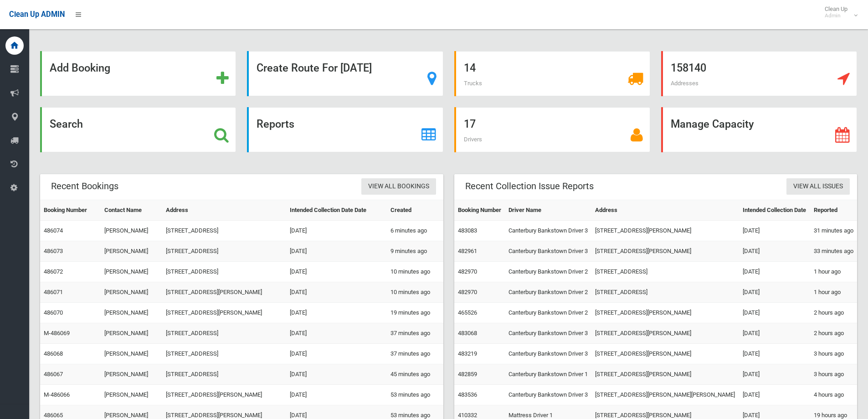 This screenshot has width=868, height=419. What do you see at coordinates (473, 139) in the screenshot?
I see `span: Drivers` at bounding box center [473, 139].